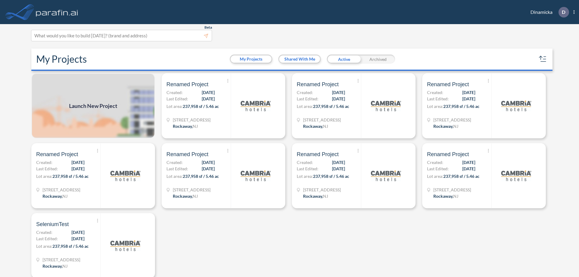 This screenshot has height=277, width=579. What do you see at coordinates (251, 59) in the screenshot?
I see `button: My Projects` at bounding box center [251, 59].